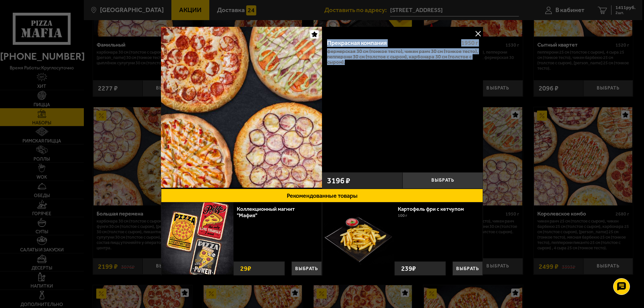  I want to click on strong: 239 ₽, so click(409, 269).